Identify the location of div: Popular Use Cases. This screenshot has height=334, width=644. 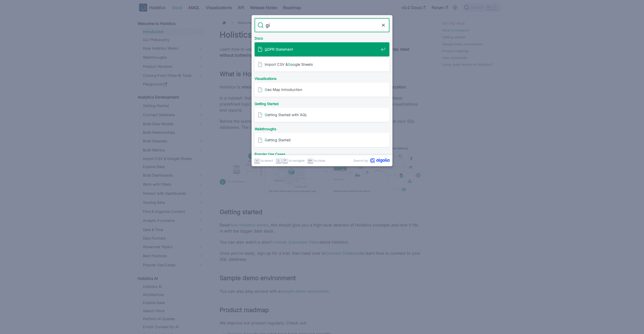
(322, 153).